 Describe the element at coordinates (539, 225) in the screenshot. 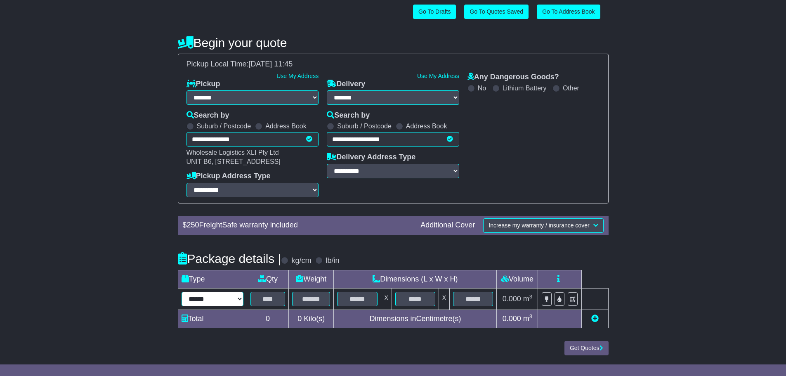

I see `span: Increase my warranty / insurance cover` at that location.